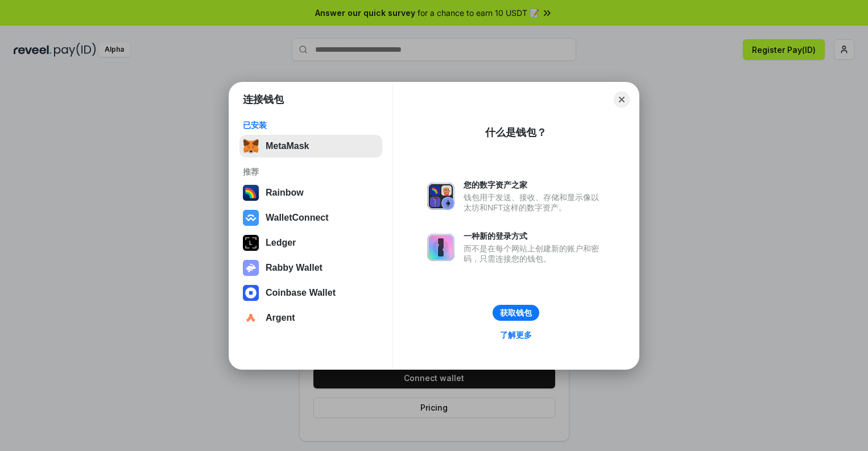  What do you see at coordinates (251, 146) in the screenshot?
I see `img: svg+xml,%3Csvg%20fill%3D%22none%22%20height%3D%2233%22%20viewBox%3D%220%200%2035%2033%22%20width%...` at bounding box center [251, 146].